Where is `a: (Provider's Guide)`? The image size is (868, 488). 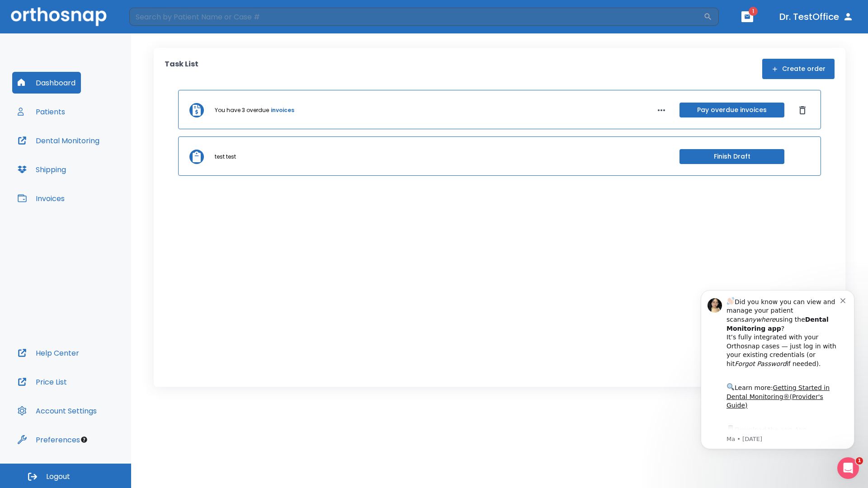 a: (Provider's Guide) is located at coordinates (88, 125).